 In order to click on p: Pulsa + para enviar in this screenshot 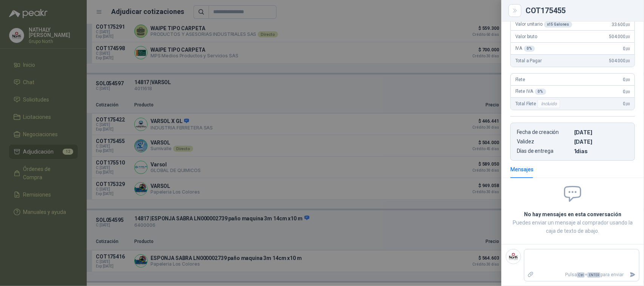, I will do `click(582, 275)`.